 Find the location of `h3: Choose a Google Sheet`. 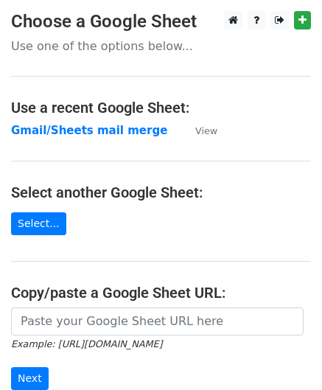

h3: Choose a Google Sheet is located at coordinates (161, 21).